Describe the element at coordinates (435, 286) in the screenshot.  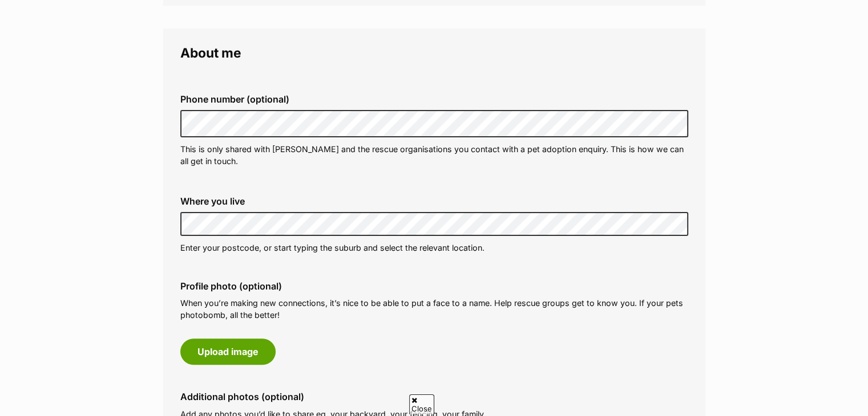
I see `label: Profile photo (optional)` at that location.